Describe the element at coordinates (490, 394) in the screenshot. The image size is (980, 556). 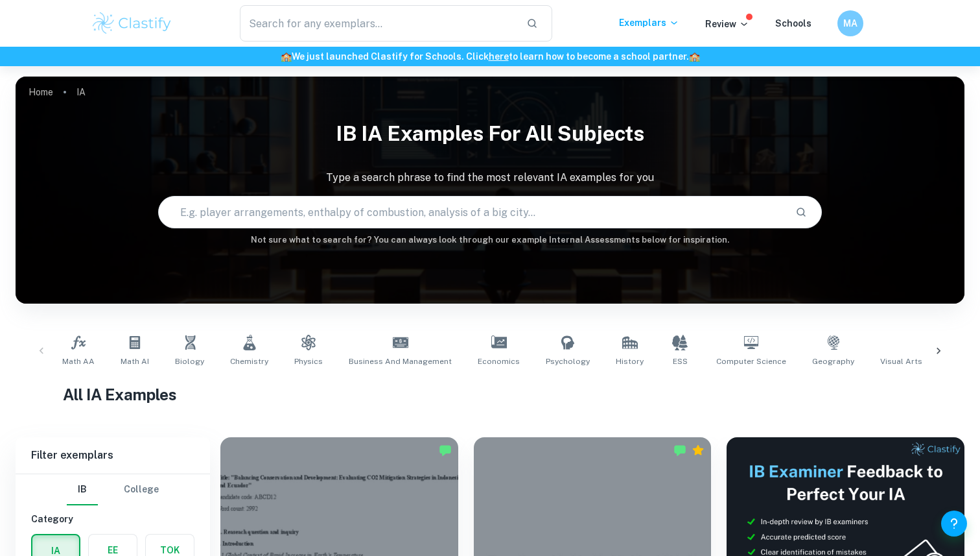
I see `h1: All IA Examples` at that location.